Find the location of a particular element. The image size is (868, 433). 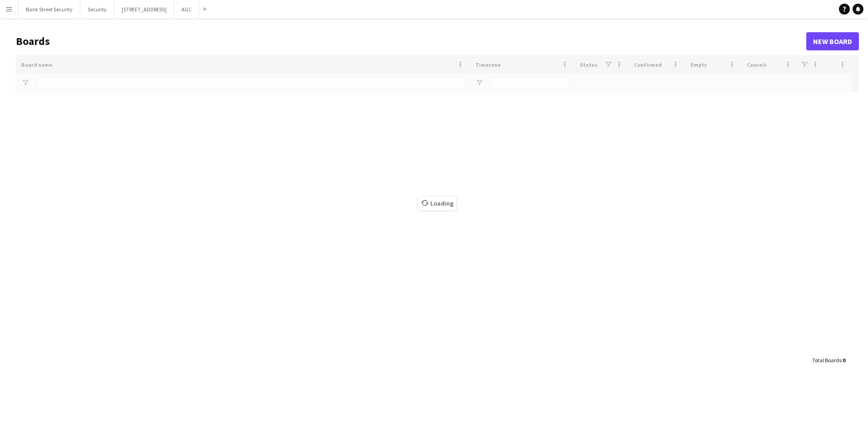

button: AGC is located at coordinates (187, 9).